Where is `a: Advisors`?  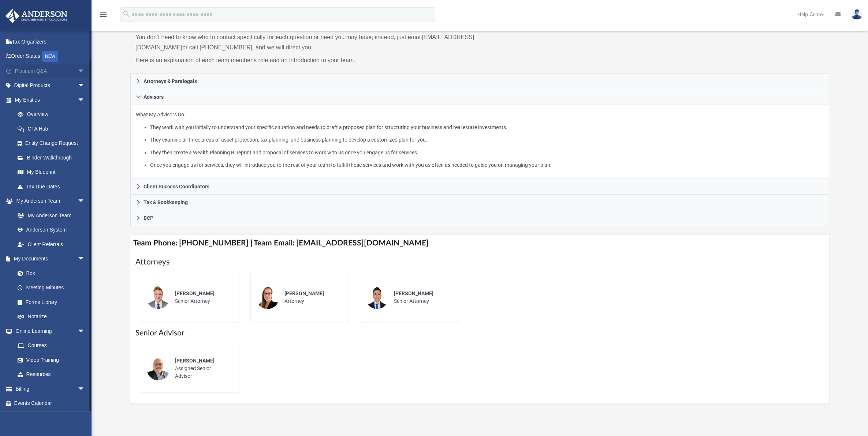 a: Advisors is located at coordinates (479, 97).